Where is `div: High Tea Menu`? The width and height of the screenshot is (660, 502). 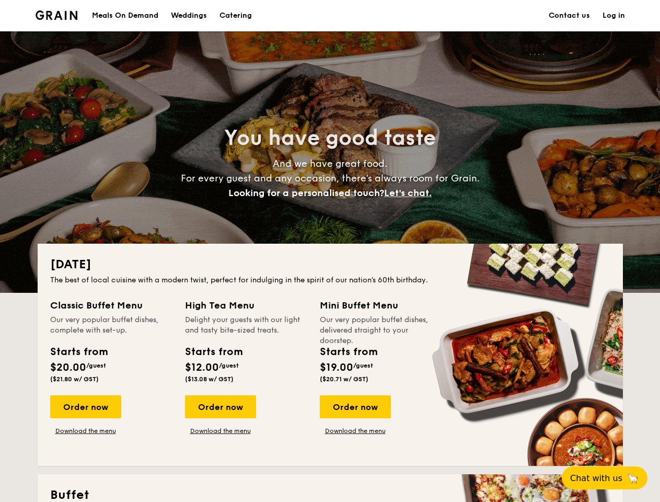 div: High Tea Menu is located at coordinates (246, 305).